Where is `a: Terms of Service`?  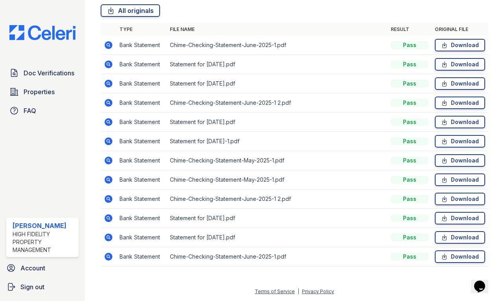
a: Terms of Service is located at coordinates (275, 292).